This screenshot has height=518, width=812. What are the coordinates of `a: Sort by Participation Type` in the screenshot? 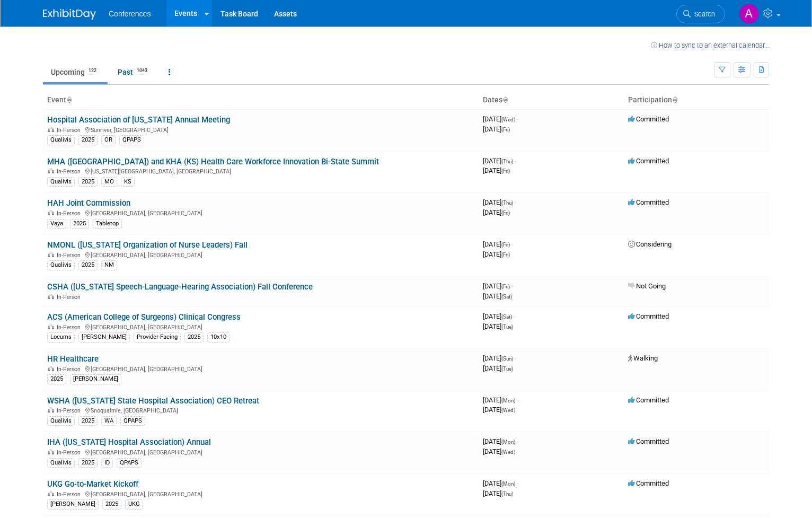 It's located at (675, 99).